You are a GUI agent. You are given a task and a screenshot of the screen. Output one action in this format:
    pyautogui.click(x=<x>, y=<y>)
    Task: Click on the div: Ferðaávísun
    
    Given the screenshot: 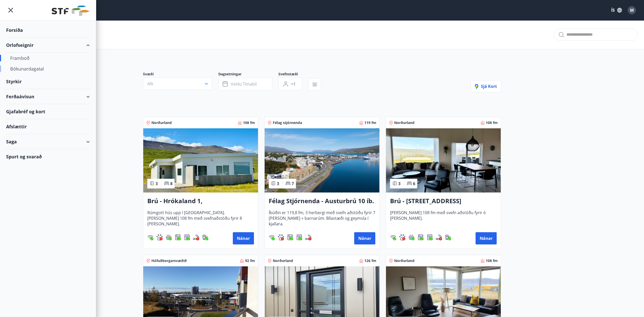 What is the action you would take?
    pyautogui.click(x=48, y=96)
    